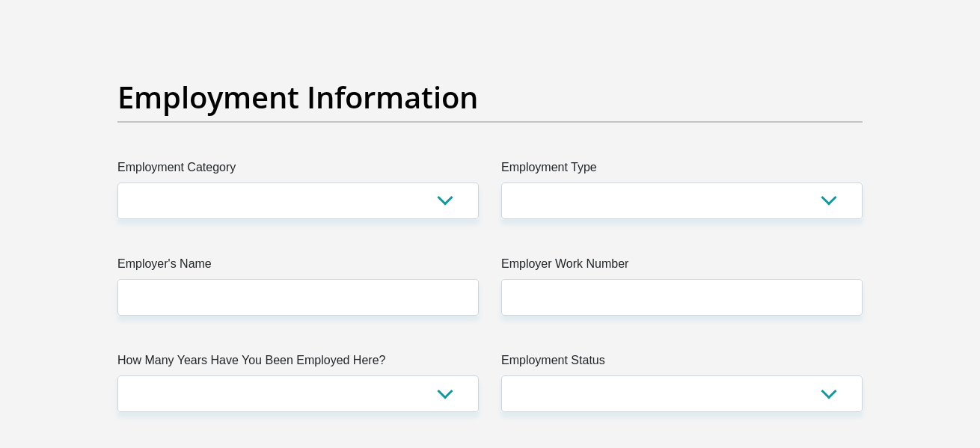 The width and height of the screenshot is (980, 448). What do you see at coordinates (298, 363) in the screenshot?
I see `label: How Many Years Have You Been Employed Here?` at bounding box center [298, 363].